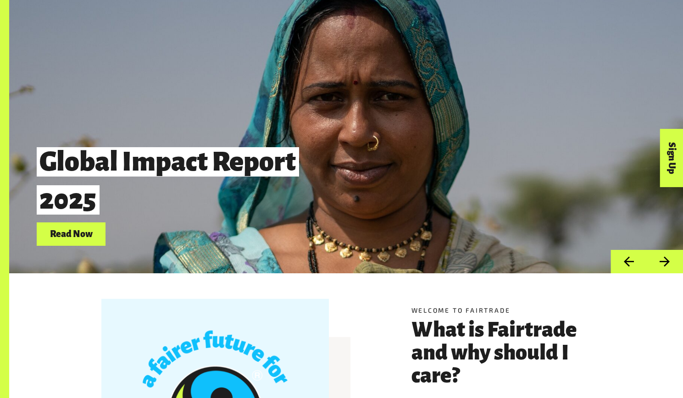 The height and width of the screenshot is (398, 683). What do you see at coordinates (71, 234) in the screenshot?
I see `a: Read Now` at bounding box center [71, 234].